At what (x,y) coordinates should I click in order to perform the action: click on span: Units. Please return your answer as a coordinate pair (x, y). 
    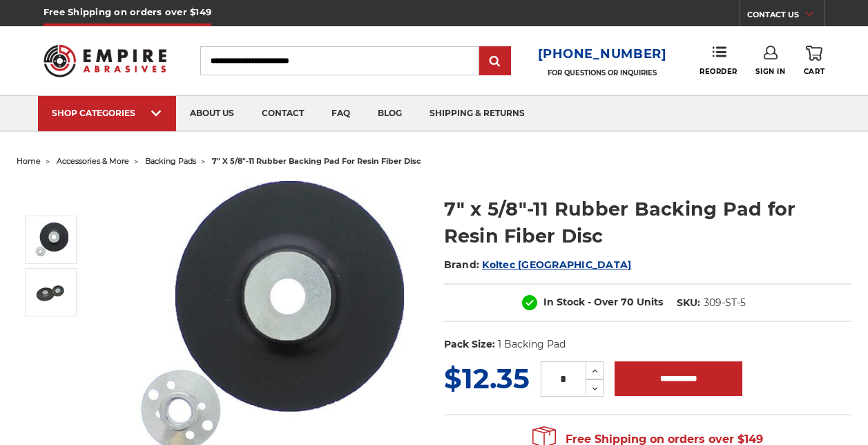
    Looking at the image, I should click on (650, 302).